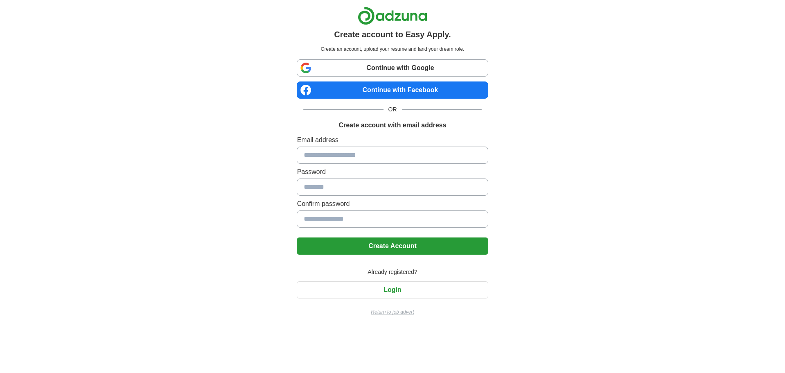 The height and width of the screenshot is (373, 785). Describe the element at coordinates (392, 90) in the screenshot. I see `a: Continue with Facebook` at that location.